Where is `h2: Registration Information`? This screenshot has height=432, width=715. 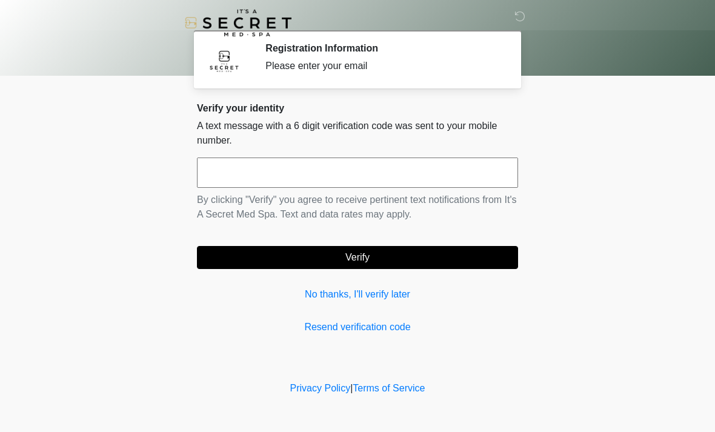
h2: Registration Information is located at coordinates (382, 48).